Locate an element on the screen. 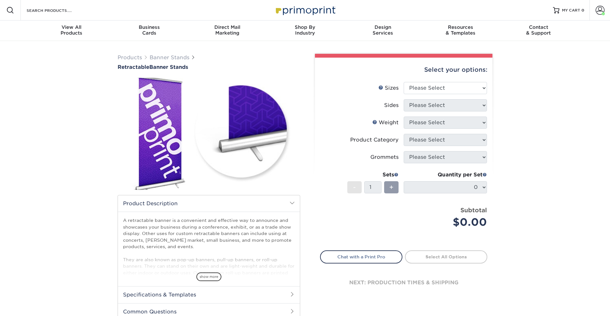 Image resolution: width=610 pixels, height=316 pixels. a: Resources& Templates is located at coordinates (461, 31).